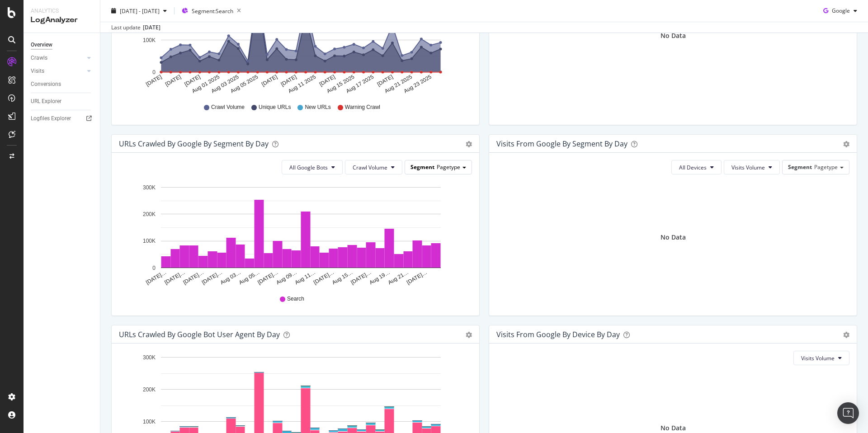 The image size is (868, 433). Describe the element at coordinates (308, 167) in the screenshot. I see `span: All Google Bots` at that location.